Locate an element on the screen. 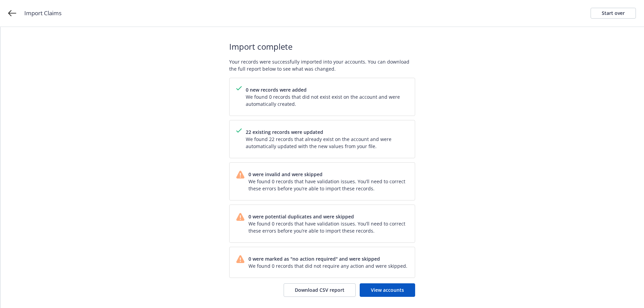 Image resolution: width=644 pixels, height=308 pixels. span: Import complete is located at coordinates (322, 46).